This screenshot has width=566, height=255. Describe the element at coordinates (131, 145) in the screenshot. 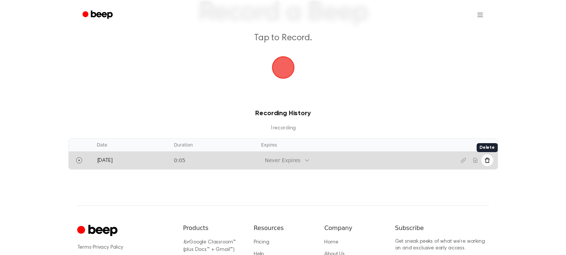

I see `th: Date` at that location.